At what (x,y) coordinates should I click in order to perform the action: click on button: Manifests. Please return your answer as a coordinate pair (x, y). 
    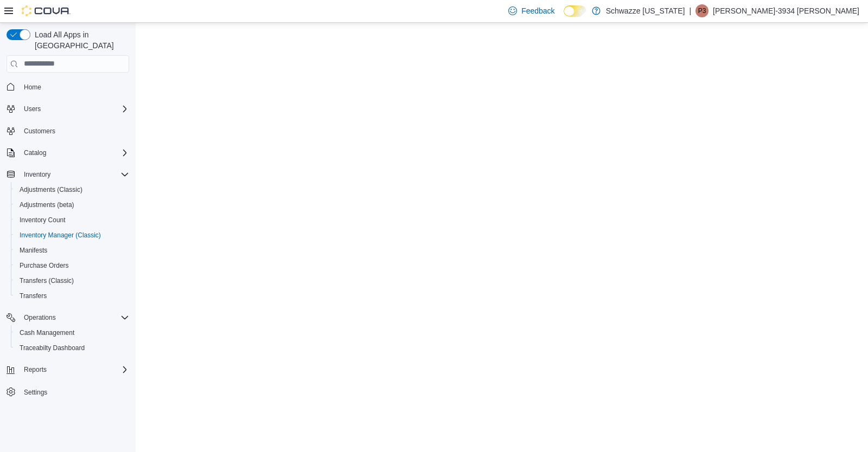
    Looking at the image, I should click on (72, 250).